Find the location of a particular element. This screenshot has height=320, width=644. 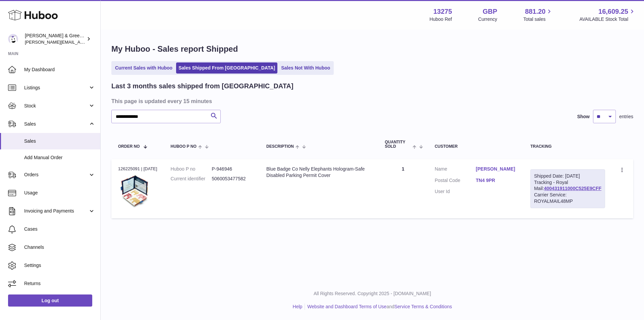

a: Website and Dashboard Terms of Use is located at coordinates (347, 307).